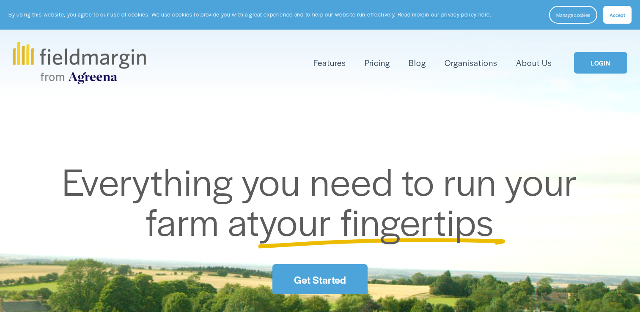 The height and width of the screenshot is (312, 640). Describe the element at coordinates (377, 63) in the screenshot. I see `a: Pricing` at that location.